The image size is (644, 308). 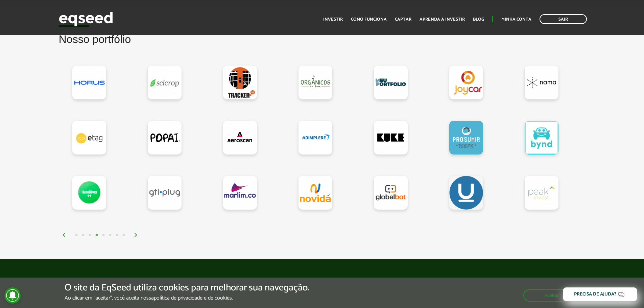 What do you see at coordinates (110, 235) in the screenshot?
I see `button: 6 of 4` at bounding box center [110, 235].